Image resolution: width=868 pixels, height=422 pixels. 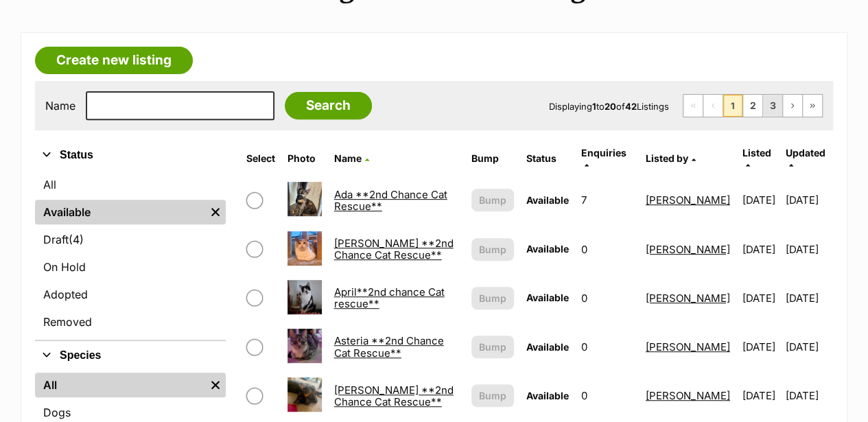 I want to click on button: Status, so click(x=130, y=155).